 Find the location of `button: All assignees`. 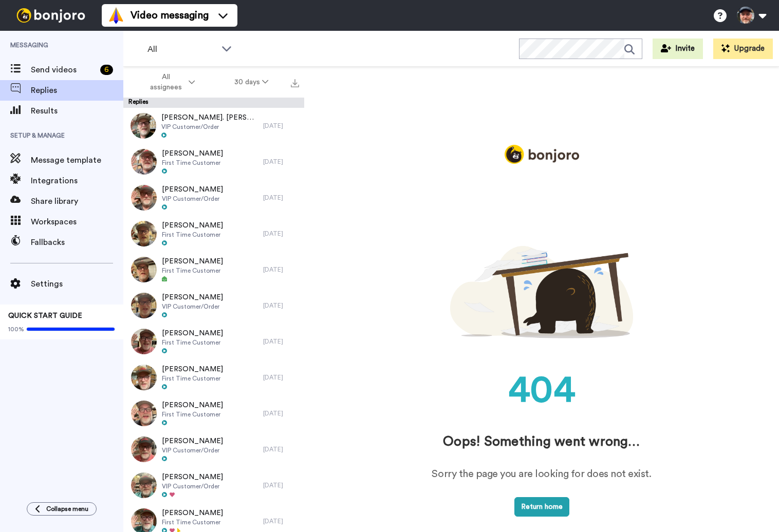

button: All assignees is located at coordinates (170, 82).